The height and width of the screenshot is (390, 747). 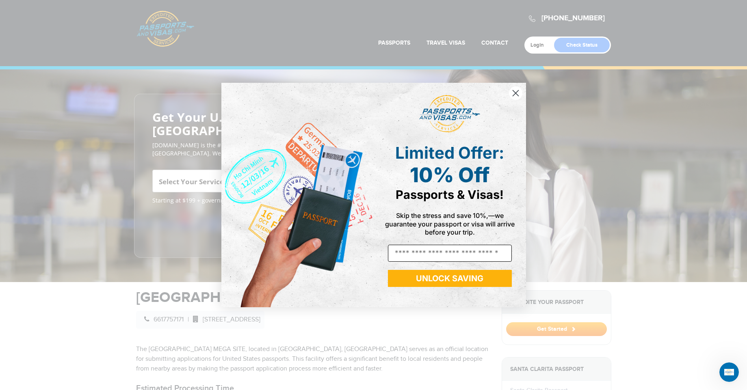 I want to click on span: Limited Offer:, so click(x=449, y=153).